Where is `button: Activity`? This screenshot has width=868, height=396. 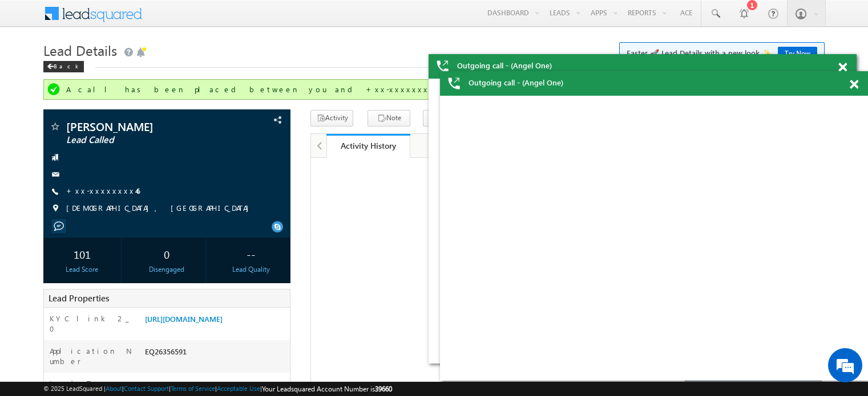
button: Activity is located at coordinates (332, 118).